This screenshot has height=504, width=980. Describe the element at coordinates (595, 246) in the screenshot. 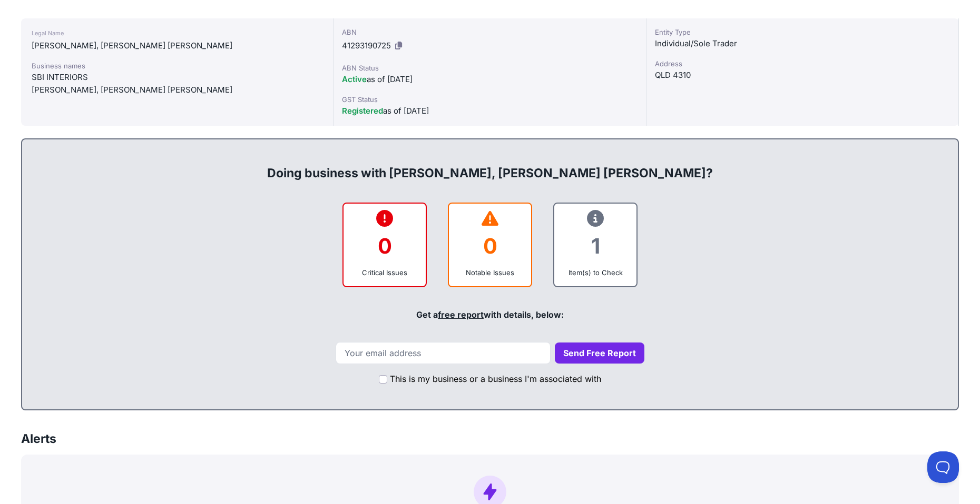

I see `div: 1` at that location.